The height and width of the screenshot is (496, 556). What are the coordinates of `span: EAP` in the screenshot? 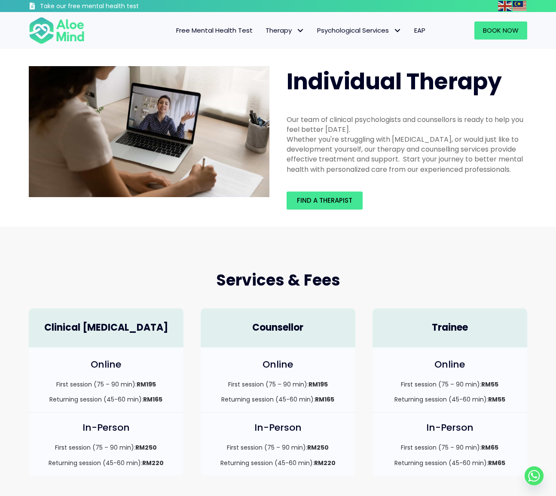 It's located at (420, 30).